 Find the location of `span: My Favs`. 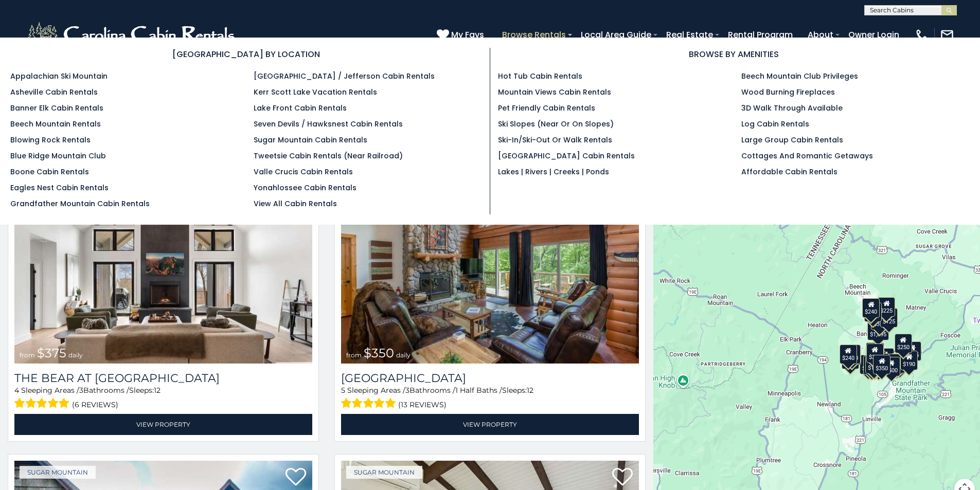

span: My Favs is located at coordinates (468, 35).